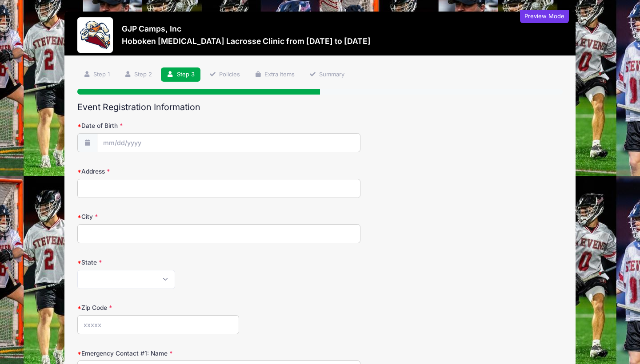 The image size is (640, 364). Describe the element at coordinates (158, 125) in the screenshot. I see `label: Date of Birth` at that location.